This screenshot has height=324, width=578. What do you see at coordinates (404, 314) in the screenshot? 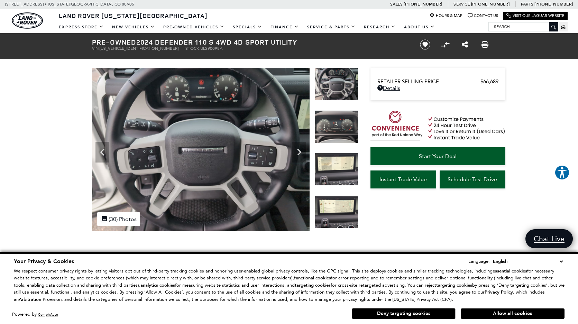
I see `button: Deny targeting cookies` at bounding box center [404, 314].